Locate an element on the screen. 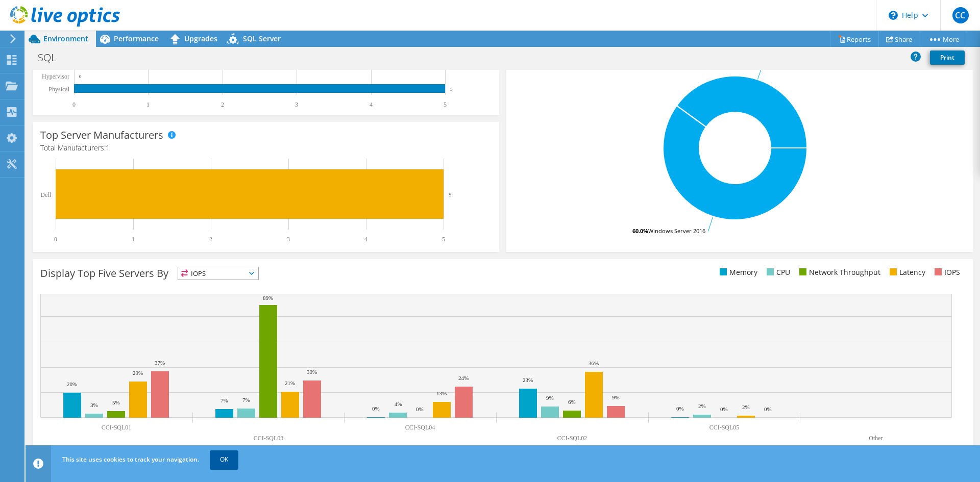 This screenshot has width=980, height=482. text: 3% is located at coordinates (94, 405).